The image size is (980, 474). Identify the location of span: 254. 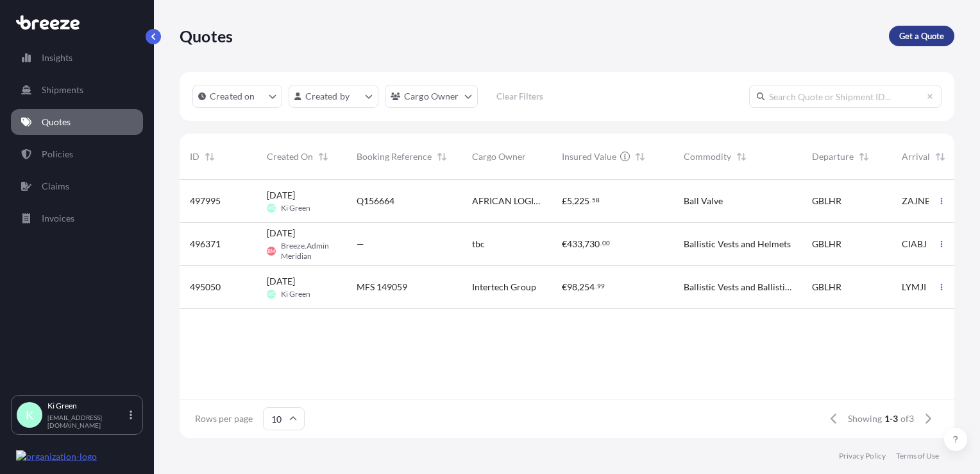
(587, 287).